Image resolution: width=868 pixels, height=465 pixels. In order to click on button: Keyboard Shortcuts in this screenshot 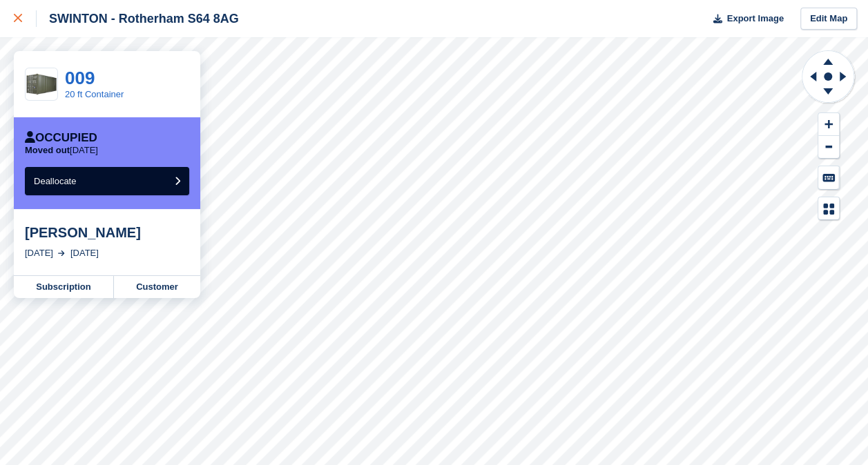, I will do `click(828, 177)`.